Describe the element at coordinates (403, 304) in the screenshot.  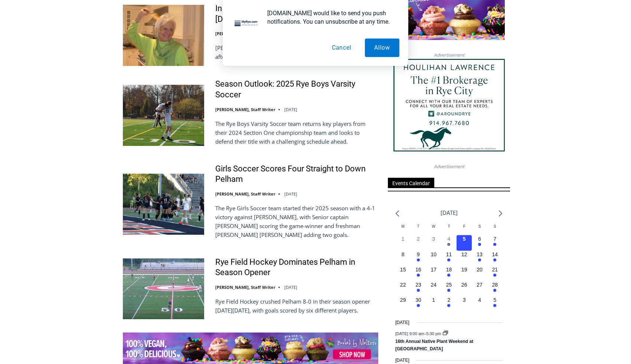
I see `button: 29` at that location.